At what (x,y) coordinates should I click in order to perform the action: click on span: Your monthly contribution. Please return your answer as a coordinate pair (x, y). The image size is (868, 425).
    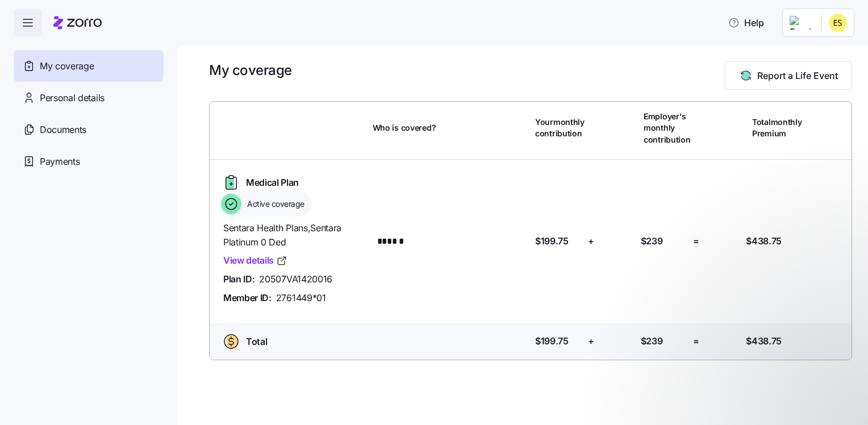
    Looking at the image, I should click on (560, 128).